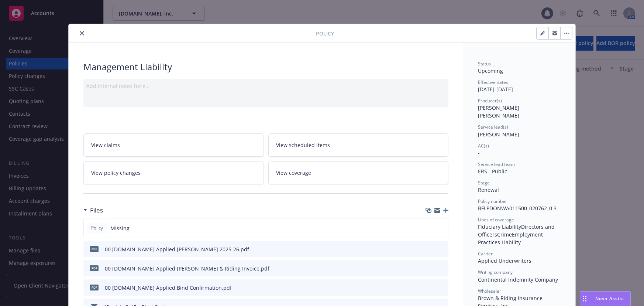  I want to click on div: Drag to move, so click(585, 298).